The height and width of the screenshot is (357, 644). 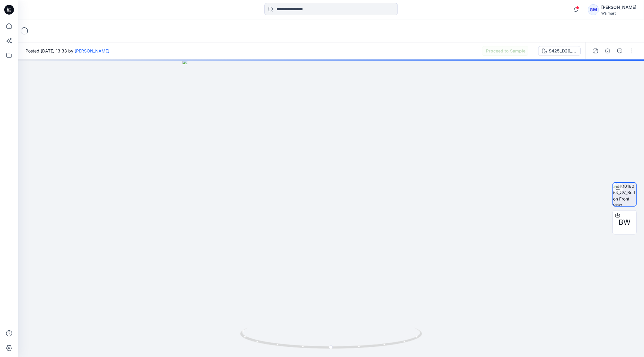 I want to click on div: S425_D26_WN364_DINO AOP_ BASHFUL BLUE_GREEN STALK_2.53IN_Oxford, so click(x=563, y=51).